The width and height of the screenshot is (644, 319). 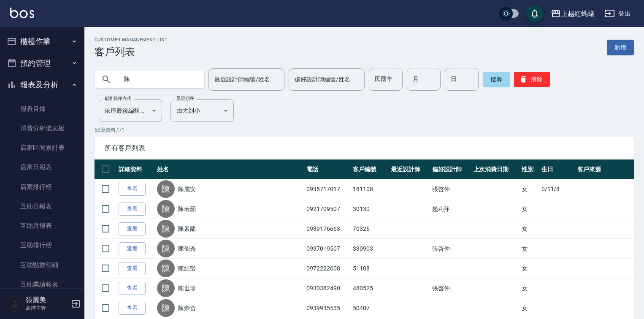 I want to click on button: 登出, so click(x=618, y=13).